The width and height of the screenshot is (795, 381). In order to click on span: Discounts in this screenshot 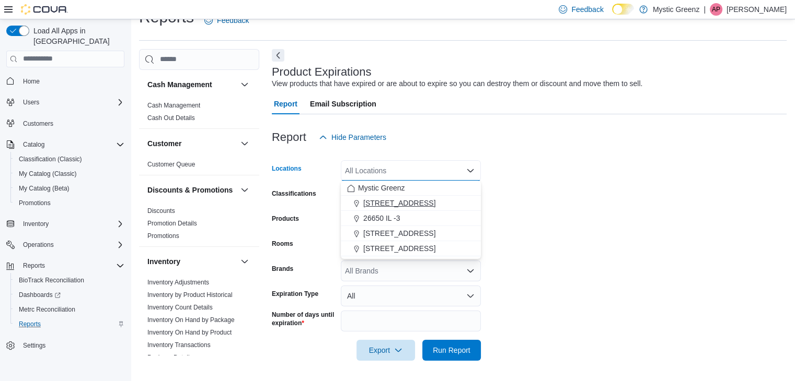, I will do `click(161, 211)`.